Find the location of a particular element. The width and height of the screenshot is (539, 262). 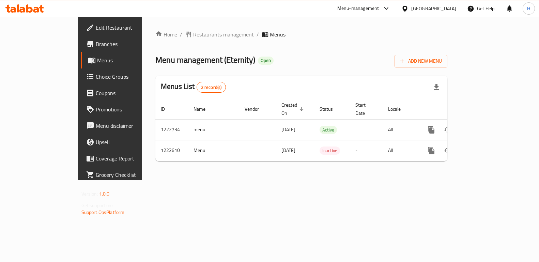

nav: breadcrumb is located at coordinates (301, 34).